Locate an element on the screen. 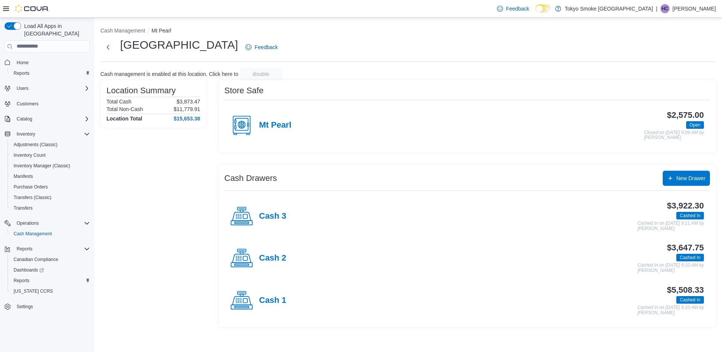 The width and height of the screenshot is (722, 352). a: Customers is located at coordinates (28, 104).